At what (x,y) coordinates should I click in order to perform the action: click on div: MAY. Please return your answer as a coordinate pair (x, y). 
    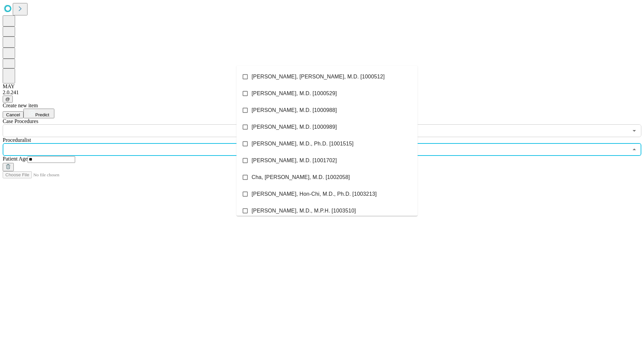
    Looking at the image, I should click on (322, 87).